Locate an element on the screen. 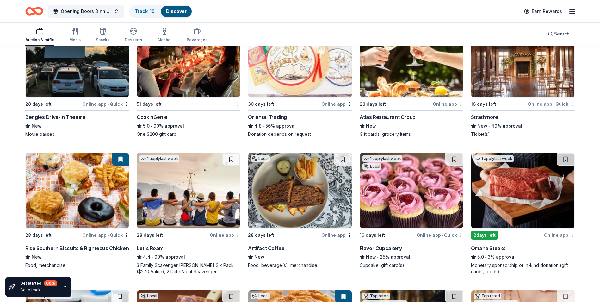 Image resolution: width=600 pixels, height=302 pixels. div: 30 days left is located at coordinates (261, 104).